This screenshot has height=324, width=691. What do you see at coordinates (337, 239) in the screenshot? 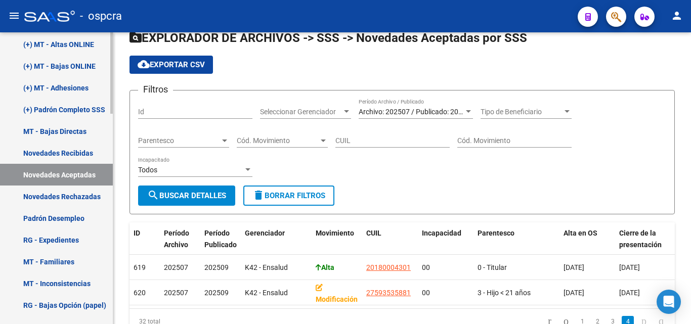
I see `datatable-header-cell: Movimiento` at bounding box center [337, 239].